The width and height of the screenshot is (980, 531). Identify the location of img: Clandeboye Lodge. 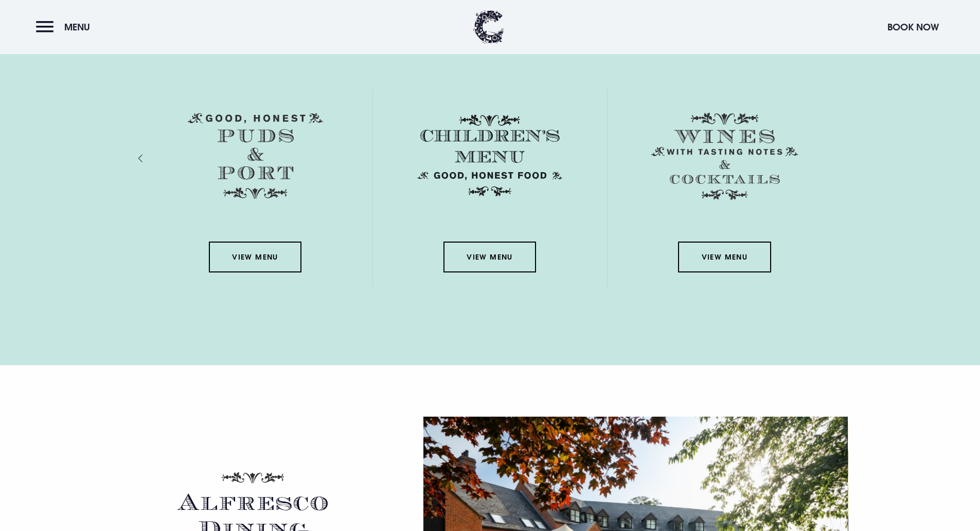
(489, 27).